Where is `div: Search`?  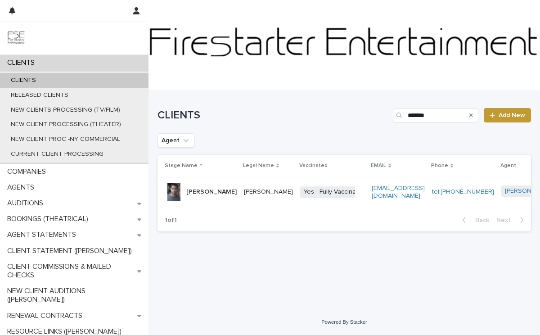 div: Search is located at coordinates (436, 115).